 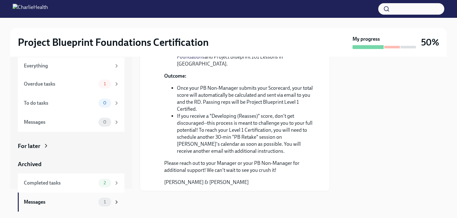 I want to click on h2: Project Blueprint Foundations Certification, so click(x=113, y=42).